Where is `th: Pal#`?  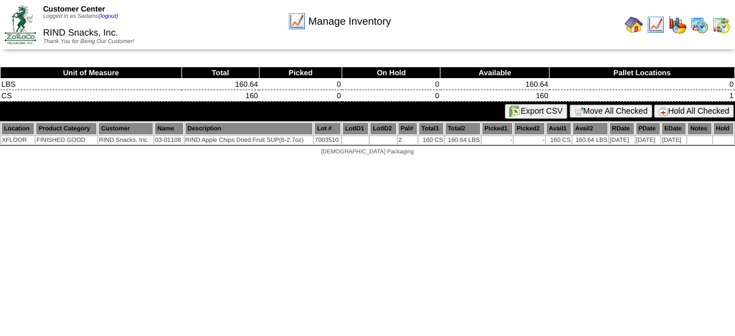 th: Pal# is located at coordinates (408, 129).